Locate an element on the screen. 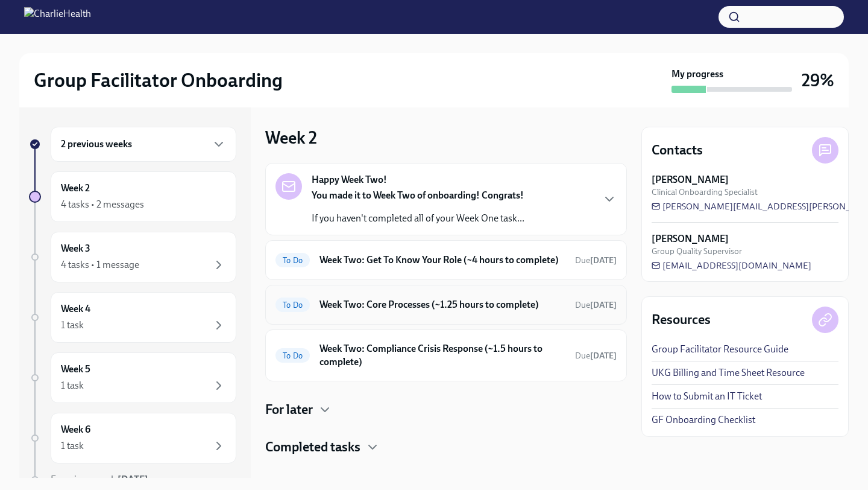 The width and height of the screenshot is (868, 490). h6: Week 2 is located at coordinates (76, 188).